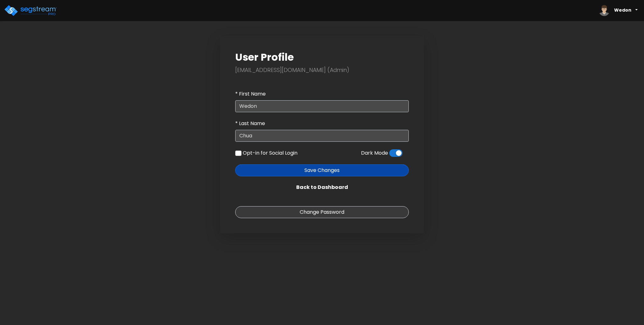 Image resolution: width=644 pixels, height=325 pixels. What do you see at coordinates (250, 94) in the screenshot?
I see `label: * First Name` at bounding box center [250, 94].